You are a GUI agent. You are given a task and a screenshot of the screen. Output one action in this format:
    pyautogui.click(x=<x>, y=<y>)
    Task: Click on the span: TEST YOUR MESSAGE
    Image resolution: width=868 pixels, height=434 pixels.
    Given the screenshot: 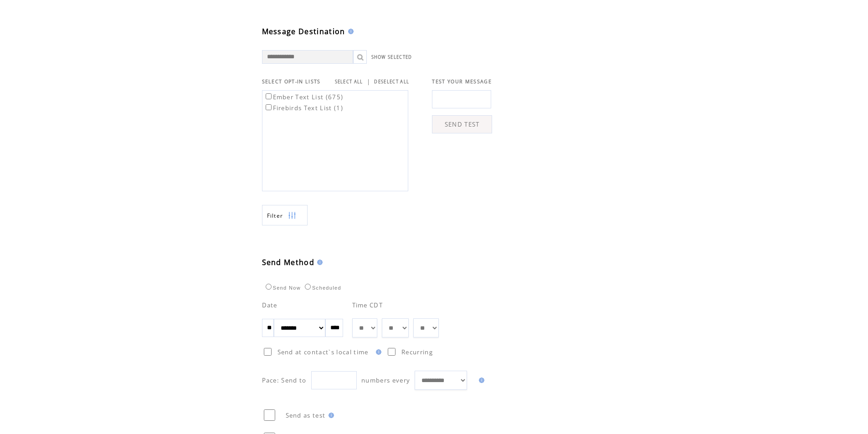 What is the action you would take?
    pyautogui.click(x=462, y=82)
    